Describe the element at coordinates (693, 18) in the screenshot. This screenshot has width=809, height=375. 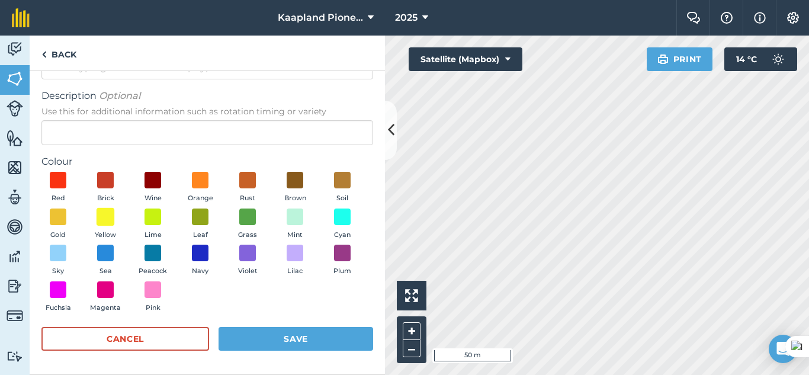
I see `img: Two speech bubbles overlapping with the left bubble in the forefront` at that location.